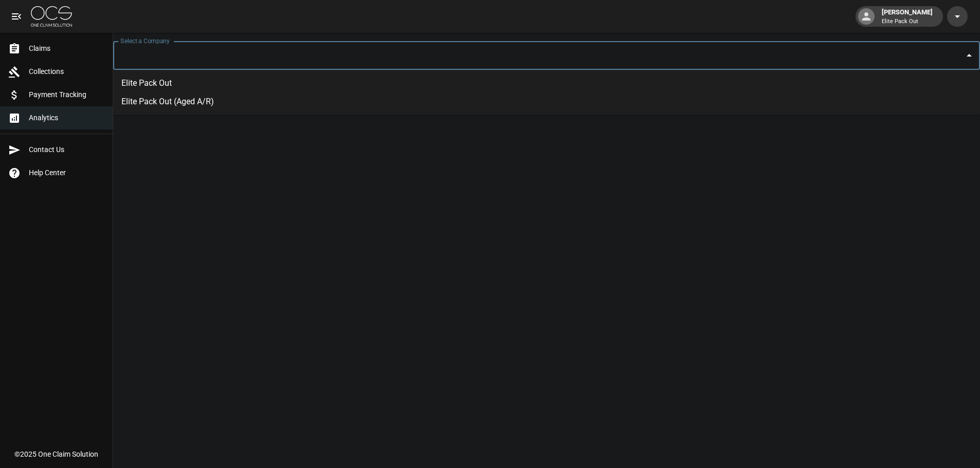 Image resolution: width=980 pixels, height=468 pixels. Describe the element at coordinates (17, 17) in the screenshot. I see `button: open drawer` at that location.